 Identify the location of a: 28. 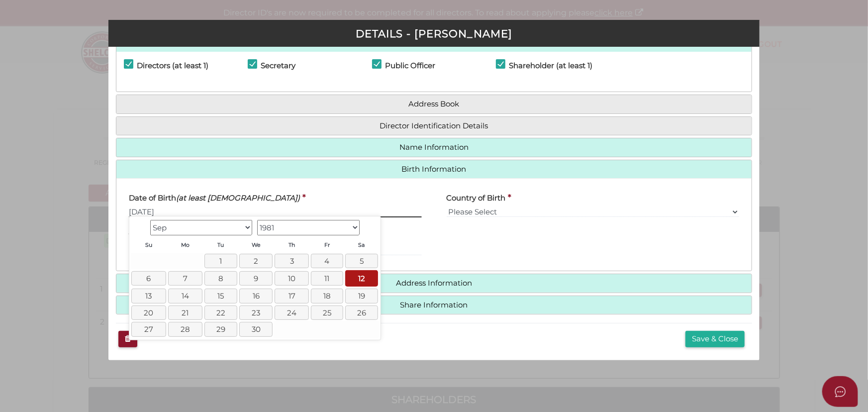
(185, 329).